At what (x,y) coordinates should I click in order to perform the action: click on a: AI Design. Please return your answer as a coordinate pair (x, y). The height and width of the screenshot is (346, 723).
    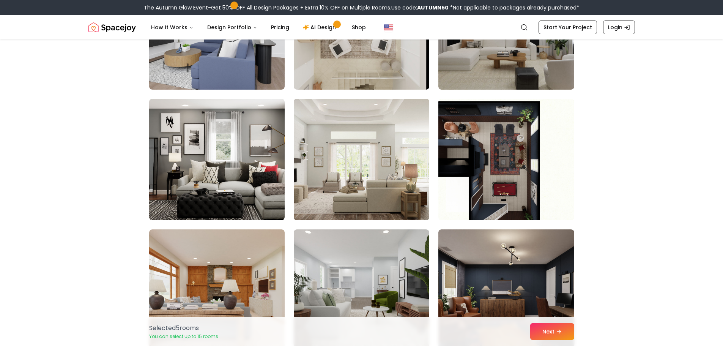
    Looking at the image, I should click on (321, 27).